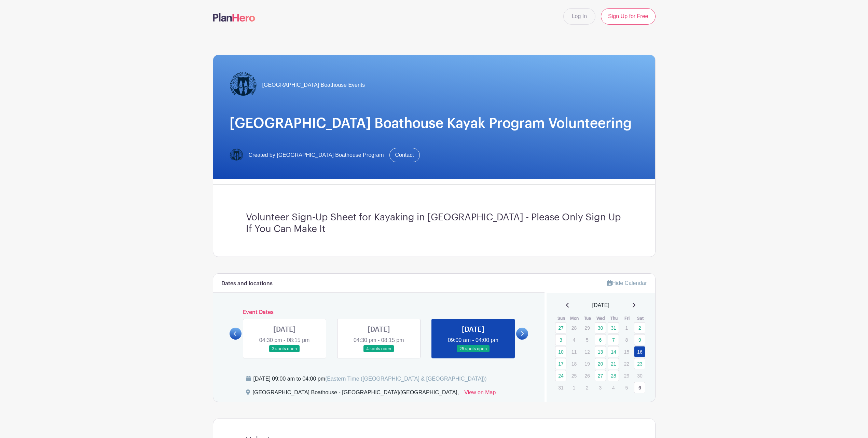 The height and width of the screenshot is (438, 868). I want to click on a: 16, so click(639, 352).